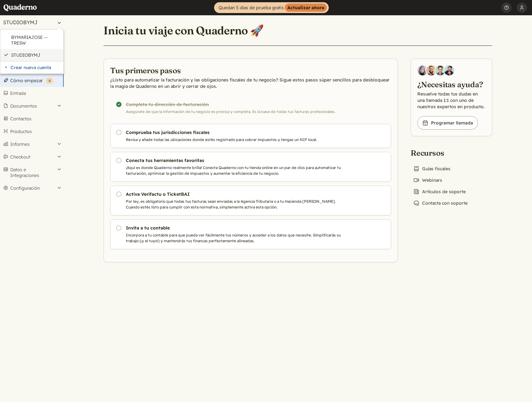  What do you see at coordinates (431, 71) in the screenshot?
I see `img: Jairo Fumero, Account Executive at Quaderno` at bounding box center [431, 71].